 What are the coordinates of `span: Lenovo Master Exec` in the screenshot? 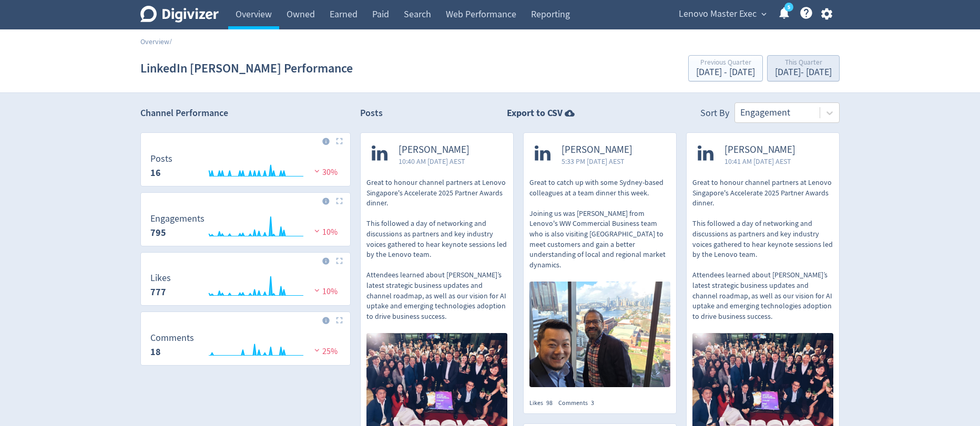 It's located at (718, 14).